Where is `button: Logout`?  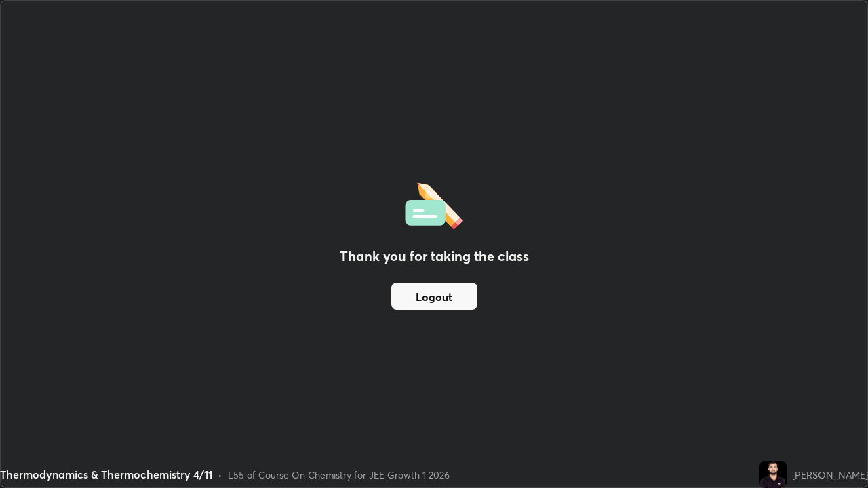
button: Logout is located at coordinates (434, 297).